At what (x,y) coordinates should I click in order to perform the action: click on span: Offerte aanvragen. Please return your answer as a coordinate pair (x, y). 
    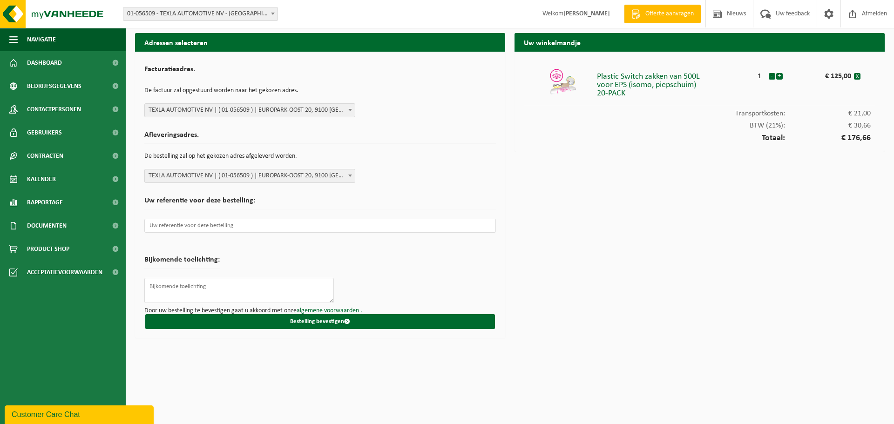
    Looking at the image, I should click on (670, 14).